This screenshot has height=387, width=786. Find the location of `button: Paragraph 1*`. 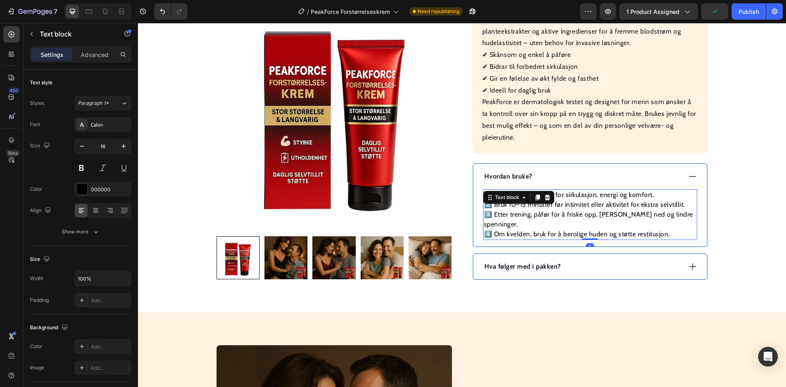

button: Paragraph 1* is located at coordinates (103, 103).